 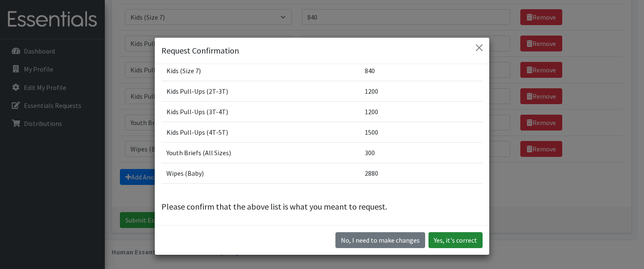 What do you see at coordinates (261, 111) in the screenshot?
I see `td: Kids Pull-Ups (3T-4T)` at bounding box center [261, 111].